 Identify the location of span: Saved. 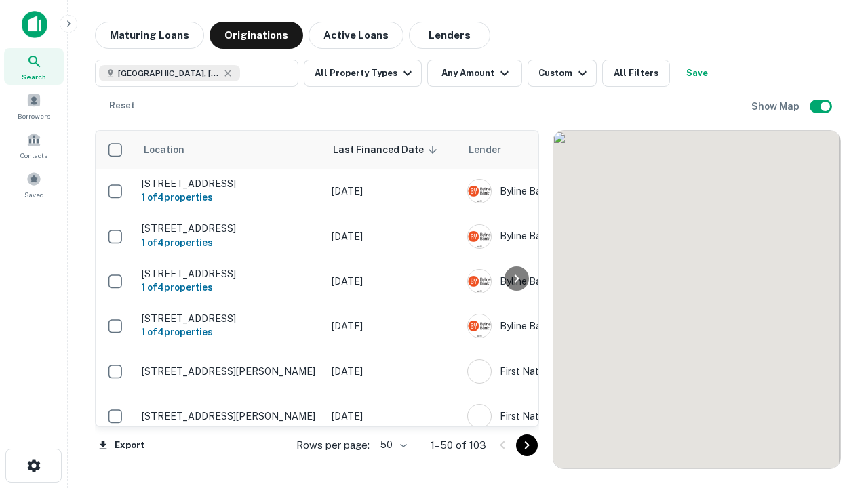
(34, 194).